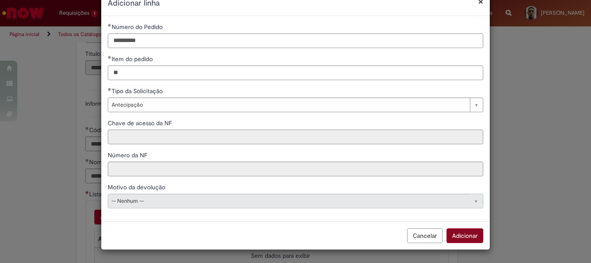 The height and width of the screenshot is (263, 591). Describe the element at coordinates (138, 91) in the screenshot. I see `span: Tipo da Solicitação` at that location.